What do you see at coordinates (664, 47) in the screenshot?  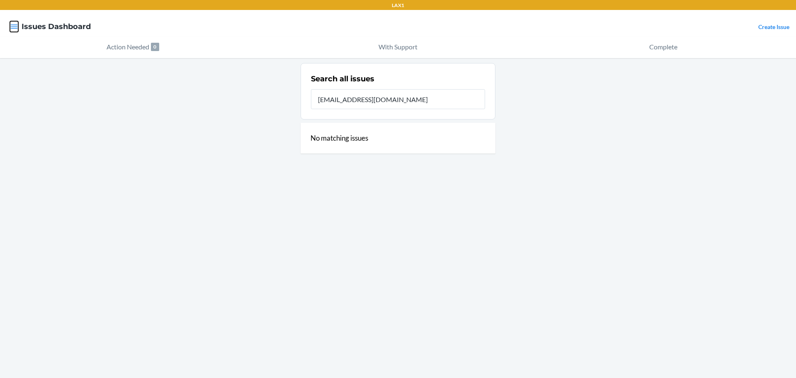 I see `button: Complete` at bounding box center [664, 47].